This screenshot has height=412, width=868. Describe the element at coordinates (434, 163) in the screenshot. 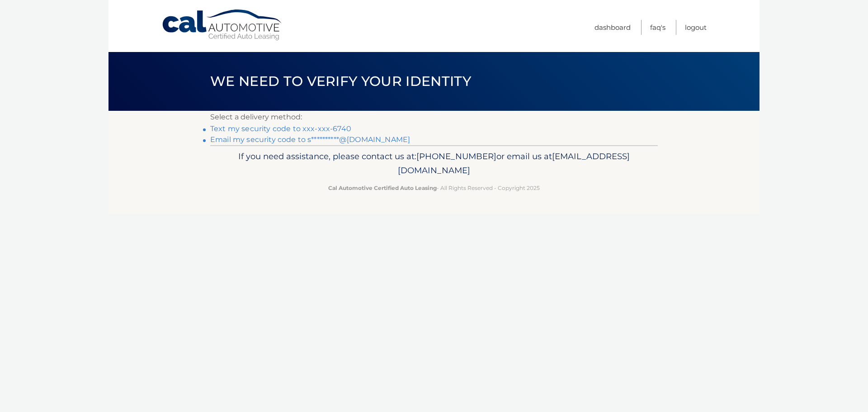

I see `p: If you need assistance, please contact us at: or email us at` at that location.